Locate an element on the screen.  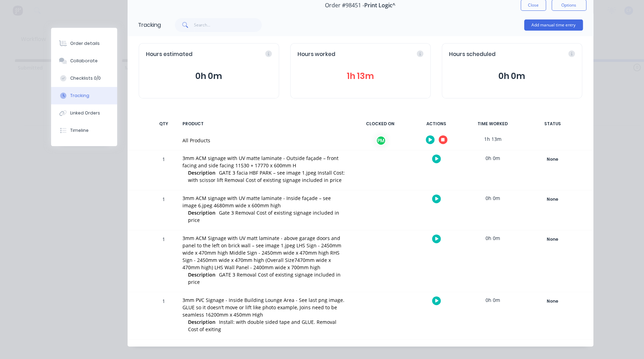
div: 3mm PVC Signage - Inside Building Lounge Area - See last png image. GLUE so it doesn’t move or li... is located at coordinates (264, 307).